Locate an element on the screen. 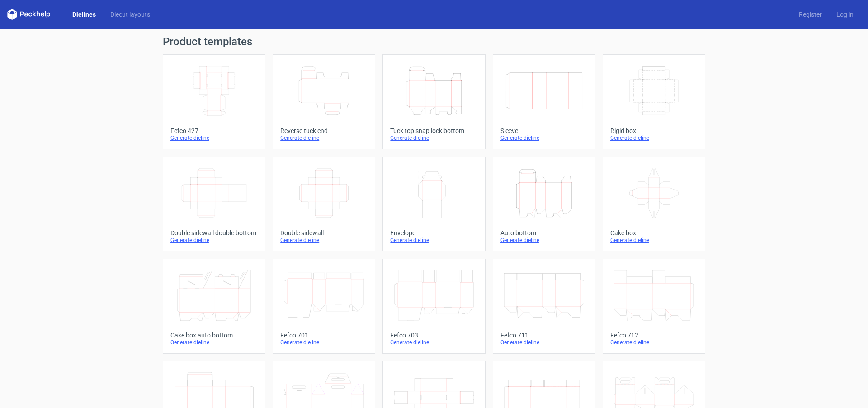 The width and height of the screenshot is (868, 408). div: Double sidewall double bottom is located at coordinates (214, 233).